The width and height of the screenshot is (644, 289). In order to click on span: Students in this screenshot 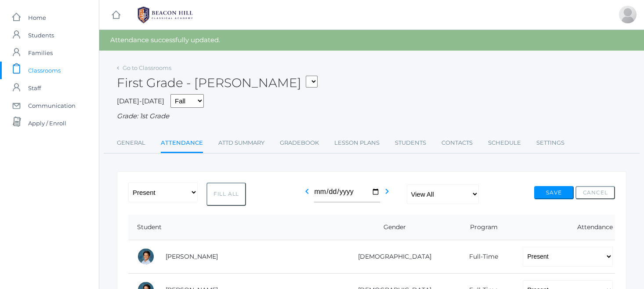, I will do `click(41, 35)`.